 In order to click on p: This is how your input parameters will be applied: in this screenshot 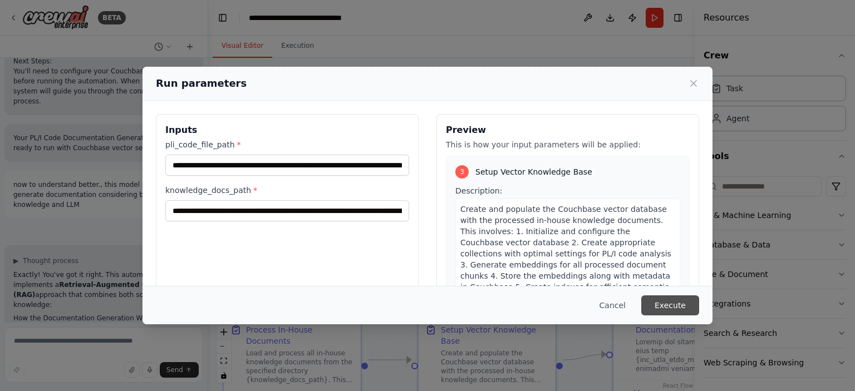, I will do `click(568, 145)`.